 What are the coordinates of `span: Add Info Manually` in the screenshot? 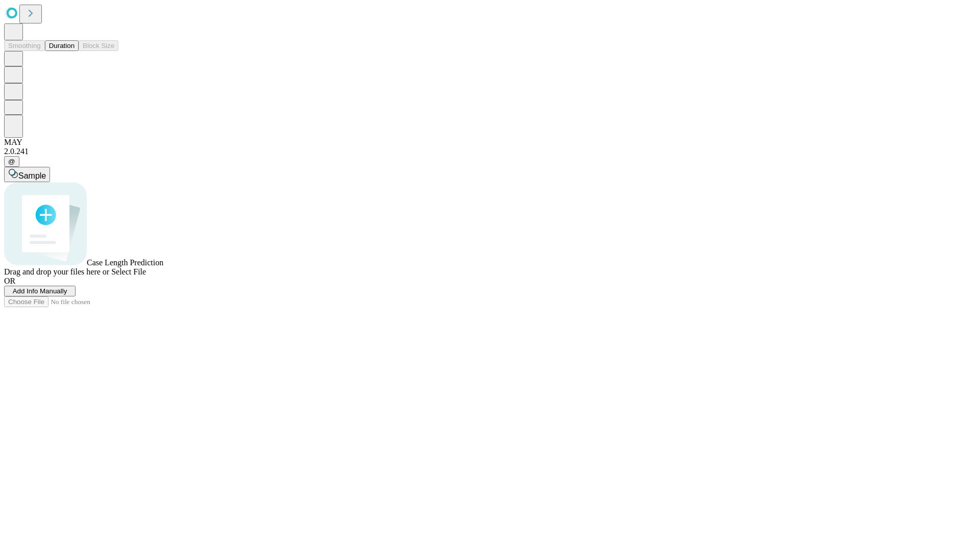 It's located at (40, 291).